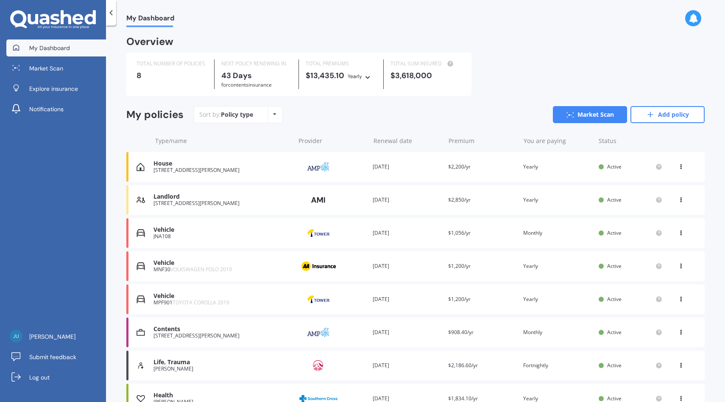 This screenshot has height=402, width=725. Describe the element at coordinates (222, 236) in the screenshot. I see `div: JNA108` at that location.